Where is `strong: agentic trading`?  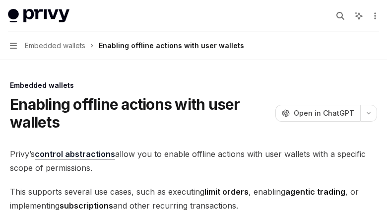 strong: agentic trading is located at coordinates (315, 192).